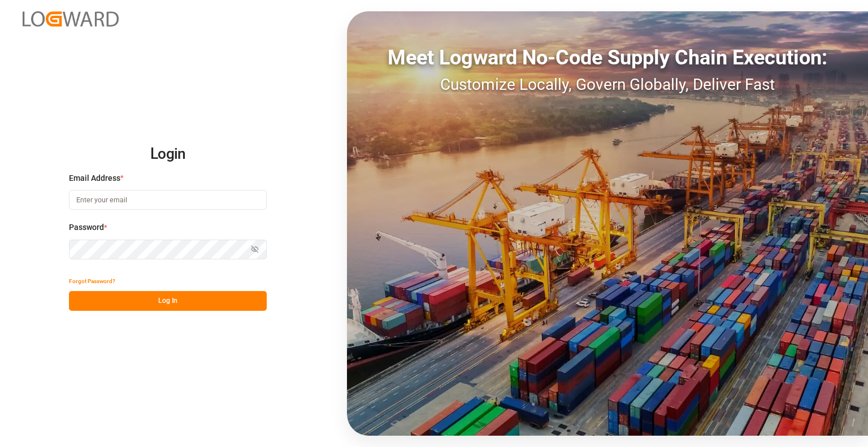 The width and height of the screenshot is (868, 447). I want to click on button: Forgot Password?, so click(92, 281).